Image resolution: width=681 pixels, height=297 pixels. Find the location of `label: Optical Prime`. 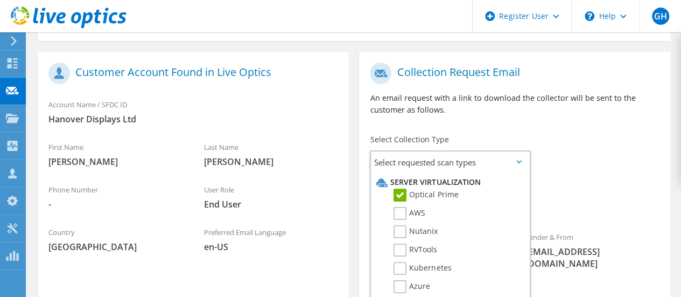

label: Optical Prime is located at coordinates (426, 195).